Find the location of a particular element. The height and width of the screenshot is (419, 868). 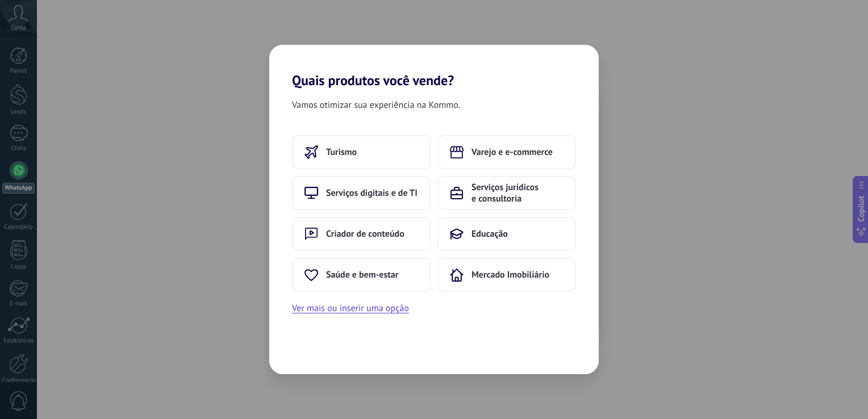

button: Educação is located at coordinates (507, 234).